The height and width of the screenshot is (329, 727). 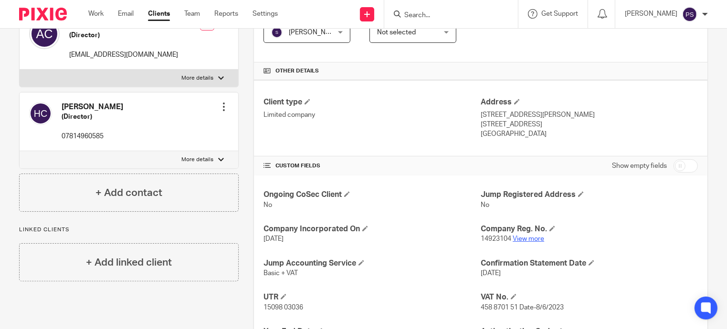 What do you see at coordinates (559, 14) in the screenshot?
I see `span: Get Support` at bounding box center [559, 14].